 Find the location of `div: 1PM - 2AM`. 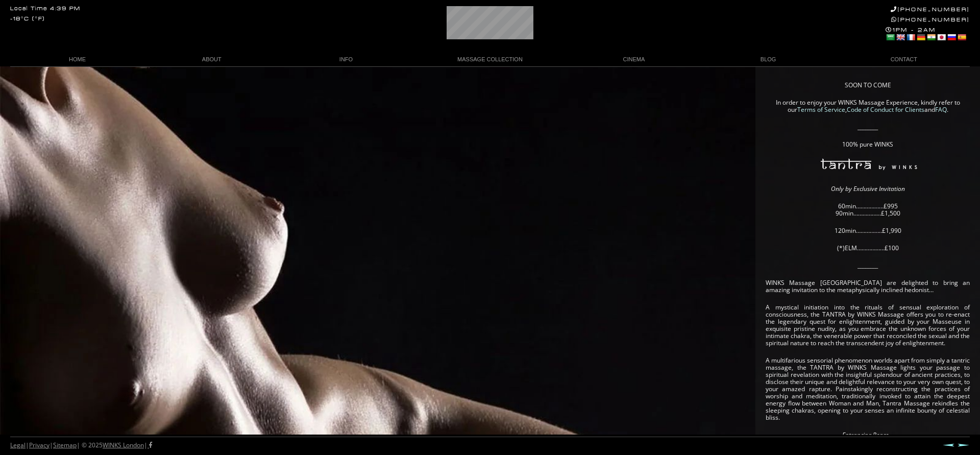

div: 1PM - 2AM is located at coordinates (927, 35).